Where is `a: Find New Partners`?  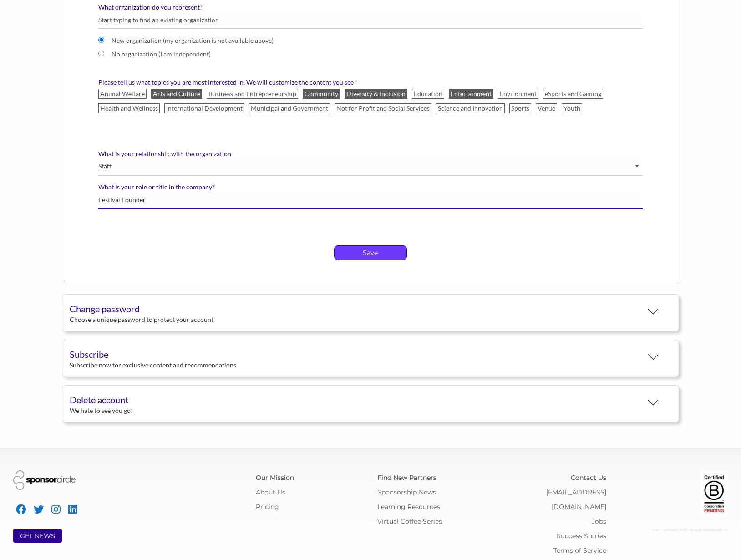 a: Find New Partners is located at coordinates (406, 478).